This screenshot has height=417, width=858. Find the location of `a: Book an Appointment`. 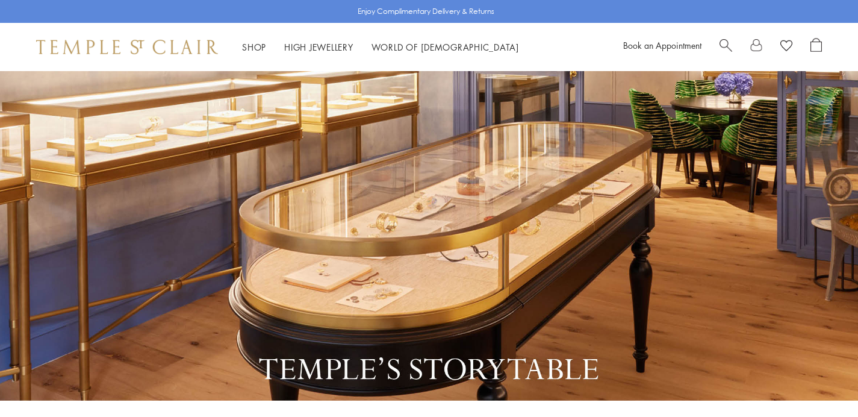

a: Book an Appointment is located at coordinates (663, 45).